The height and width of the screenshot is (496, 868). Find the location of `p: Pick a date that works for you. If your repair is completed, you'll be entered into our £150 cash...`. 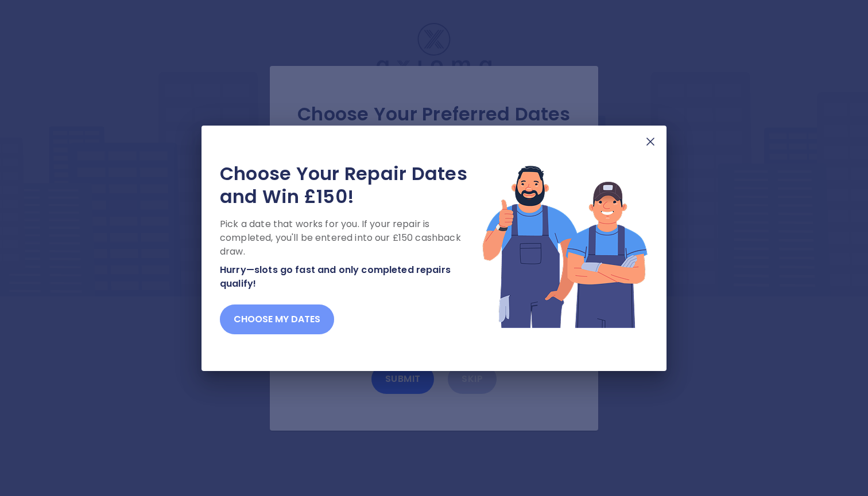

p: Pick a date that works for you. If your repair is completed, you'll be entered into our £150 cash... is located at coordinates (351, 238).